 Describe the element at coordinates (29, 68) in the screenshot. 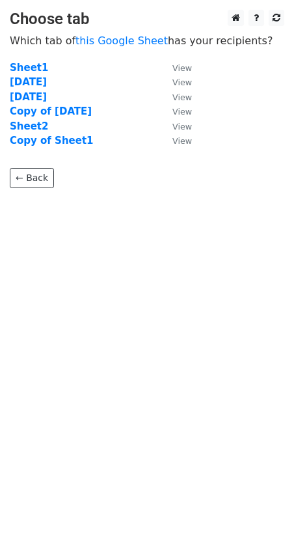

I see `strong: Sheet1` at that location.